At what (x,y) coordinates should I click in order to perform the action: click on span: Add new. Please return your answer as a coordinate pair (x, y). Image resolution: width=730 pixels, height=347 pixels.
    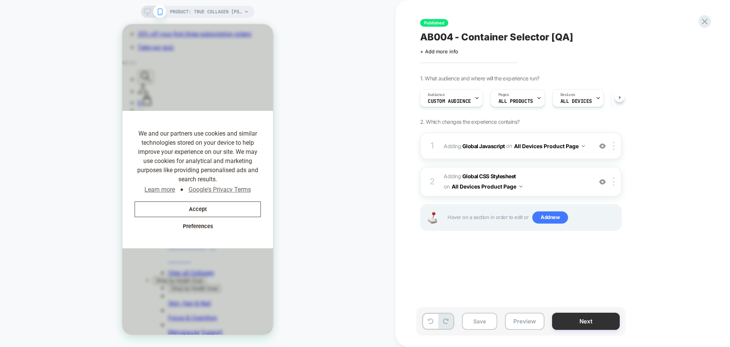
    Looking at the image, I should click on (550, 217).